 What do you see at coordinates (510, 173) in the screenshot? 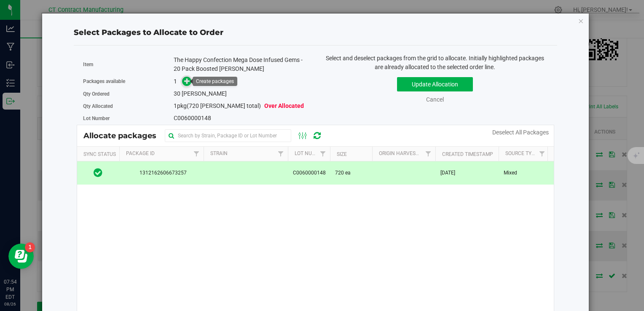
I see `span: Mixed` at bounding box center [510, 173].